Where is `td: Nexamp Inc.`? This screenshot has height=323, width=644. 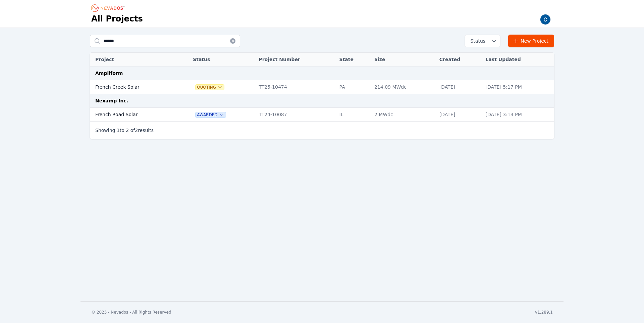
td: Nexamp Inc. is located at coordinates (322, 101).